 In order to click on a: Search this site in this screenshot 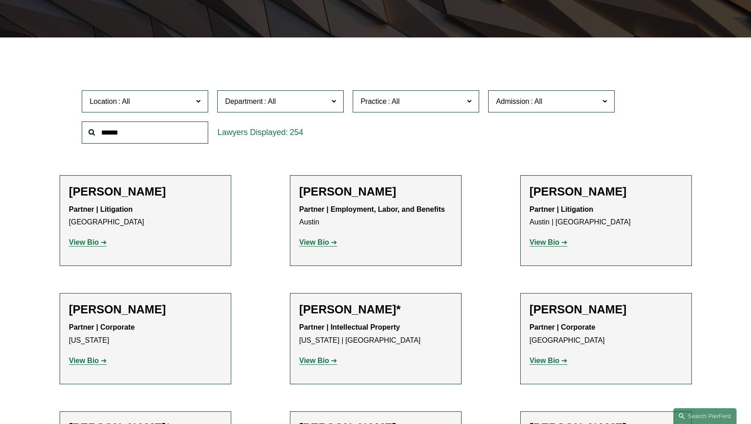, I will do `click(705, 416)`.